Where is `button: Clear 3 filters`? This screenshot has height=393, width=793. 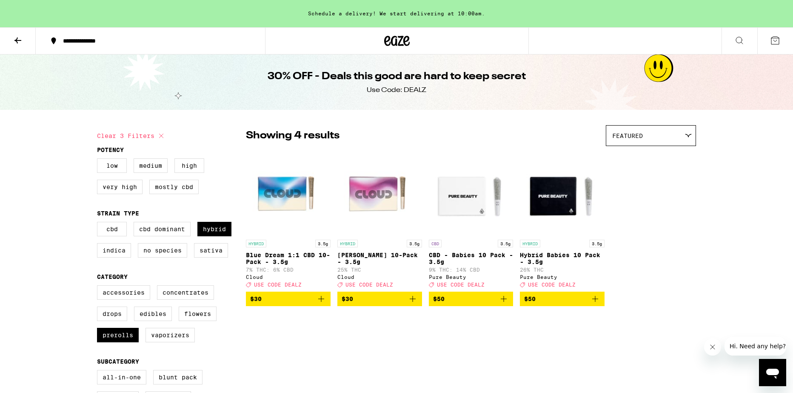 button: Clear 3 filters is located at coordinates (131, 136).